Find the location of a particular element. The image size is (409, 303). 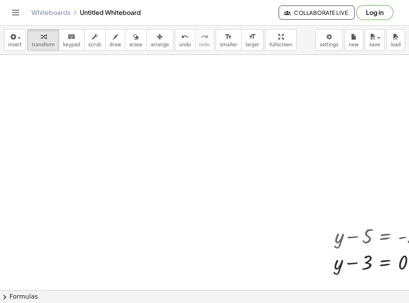

button: new is located at coordinates (354, 40).